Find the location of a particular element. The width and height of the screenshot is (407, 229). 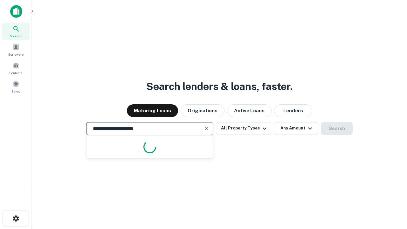

a: Contacts is located at coordinates (16, 68).